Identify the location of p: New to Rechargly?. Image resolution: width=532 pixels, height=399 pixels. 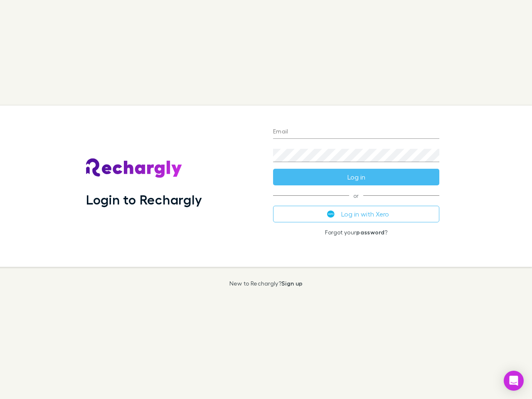
(266, 284).